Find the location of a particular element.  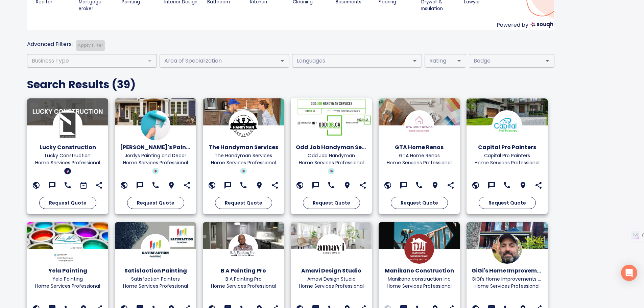

p: Powered by is located at coordinates (513, 25).